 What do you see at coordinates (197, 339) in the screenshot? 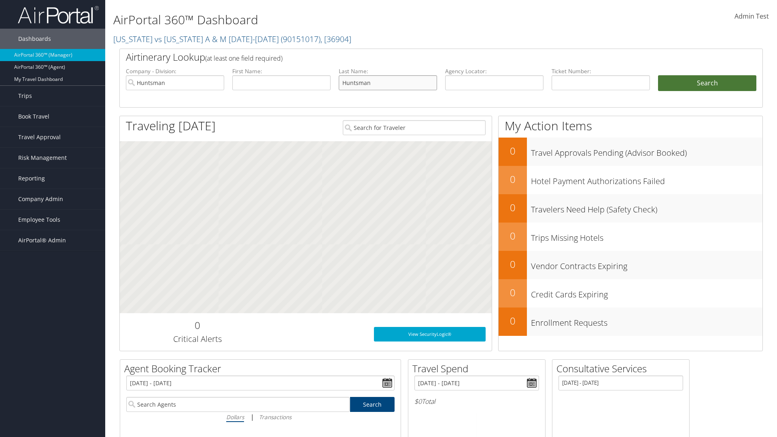
I see `h3: Critical Alerts` at bounding box center [197, 339].